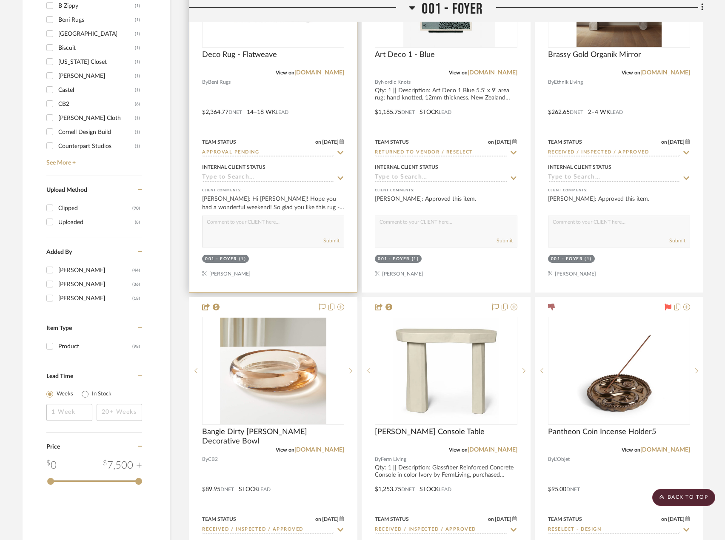  Describe the element at coordinates (60, 377) in the screenshot. I see `span: Lead Time` at that location.